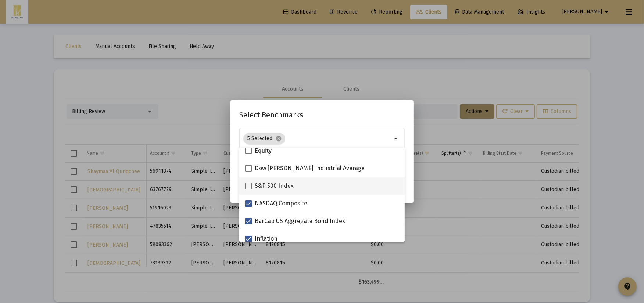 This screenshot has width=644, height=303. Describe the element at coordinates (300, 221) in the screenshot. I see `span: BarCap US Aggregate Bond Index` at that location.